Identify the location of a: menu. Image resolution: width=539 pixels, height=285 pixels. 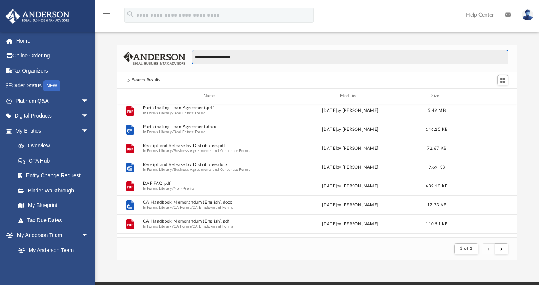
(107, 17).